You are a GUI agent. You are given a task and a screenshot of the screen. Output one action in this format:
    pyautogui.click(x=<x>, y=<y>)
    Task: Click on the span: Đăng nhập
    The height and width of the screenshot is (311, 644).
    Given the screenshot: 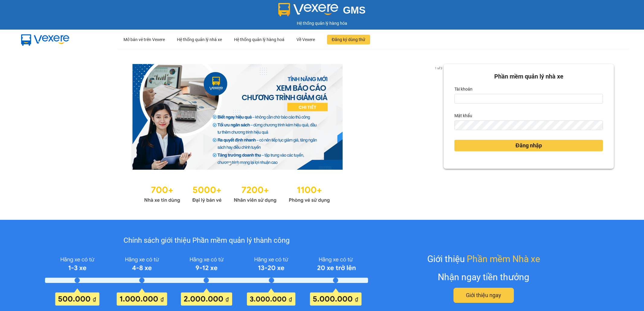 What is the action you would take?
    pyautogui.click(x=529, y=145)
    